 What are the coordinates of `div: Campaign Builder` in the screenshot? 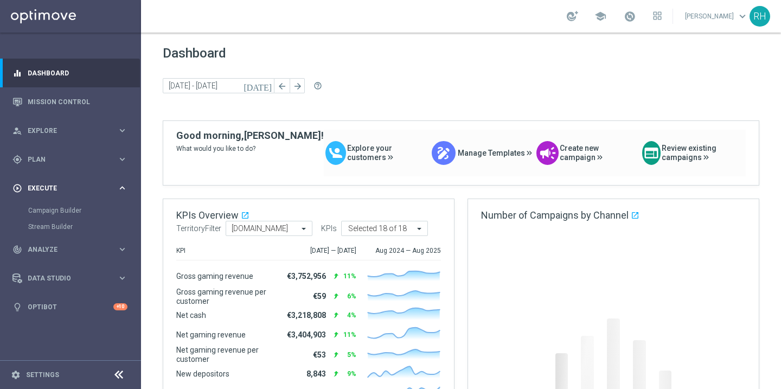 It's located at (84, 210).